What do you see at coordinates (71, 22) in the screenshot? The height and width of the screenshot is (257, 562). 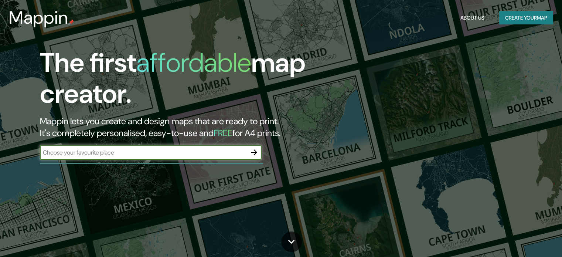 I see `img: mappin-pin` at bounding box center [71, 22].